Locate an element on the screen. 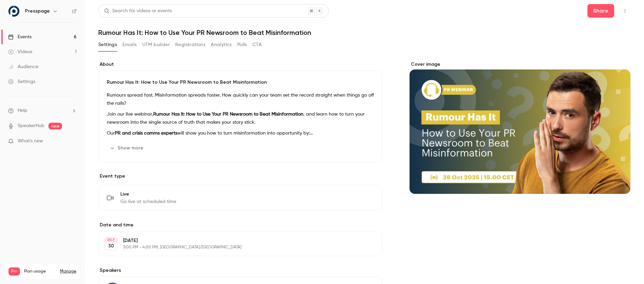  a: Manage is located at coordinates (68, 271).